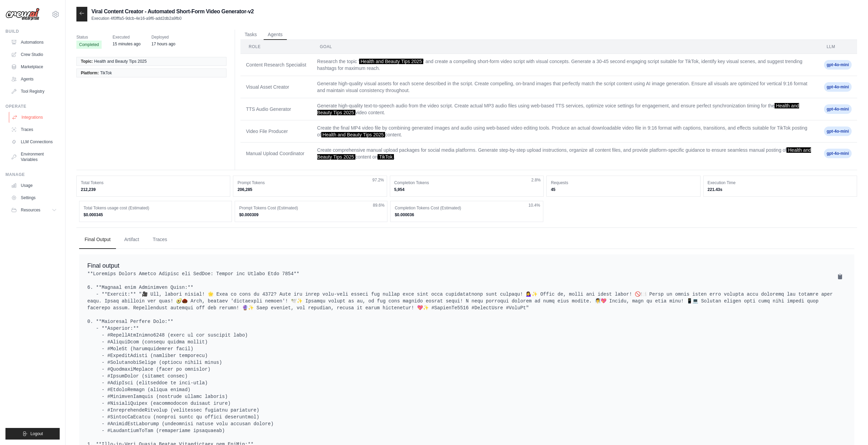 This screenshot has height=445, width=868. I want to click on p: Execution 4f0fffa5-9dcb-4e16-a9f6-add2db2a9fb0, so click(173, 18).